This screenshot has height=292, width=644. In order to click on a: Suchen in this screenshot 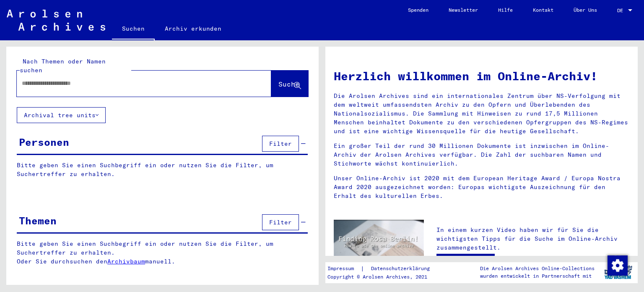, I will do `click(133, 29)`.